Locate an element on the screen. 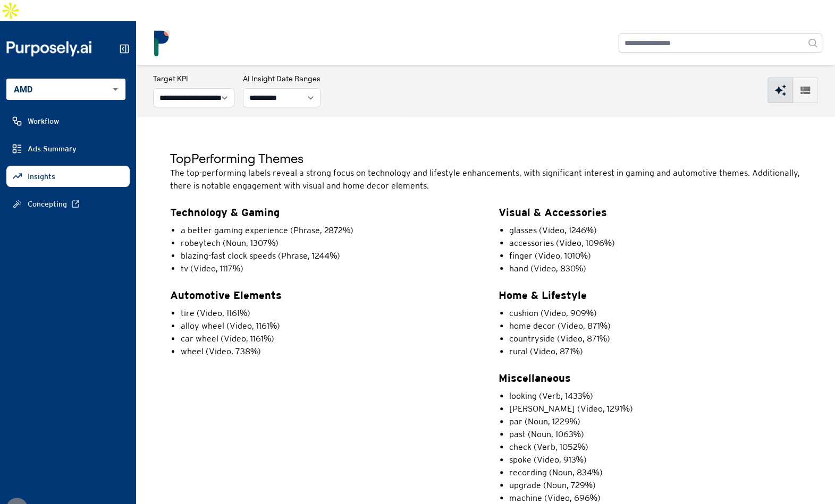  h5: Top Performing Themes is located at coordinates (485, 158).